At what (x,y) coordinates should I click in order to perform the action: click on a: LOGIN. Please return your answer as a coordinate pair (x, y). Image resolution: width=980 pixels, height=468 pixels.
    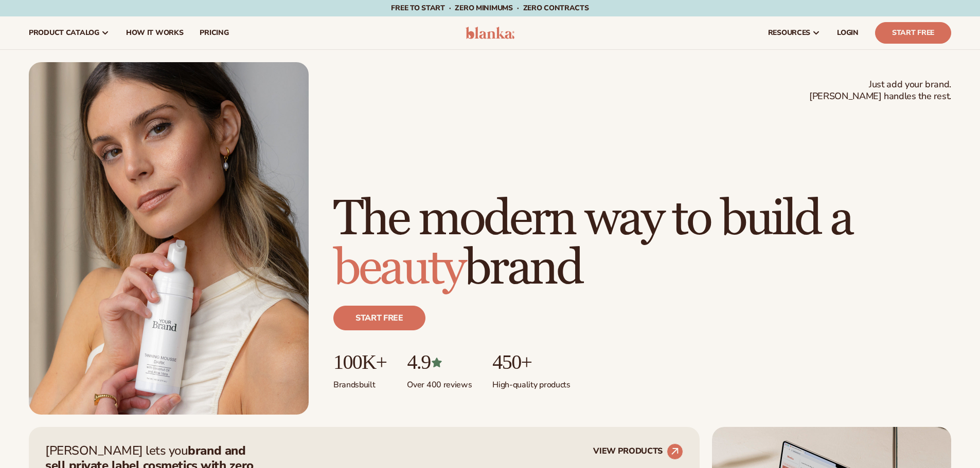
    Looking at the image, I should click on (848, 33).